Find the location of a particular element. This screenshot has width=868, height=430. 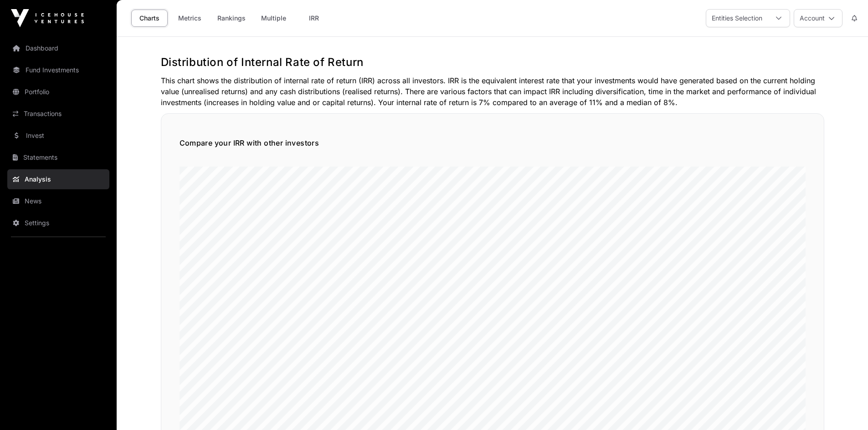

a: Fund Investments is located at coordinates (59, 70).